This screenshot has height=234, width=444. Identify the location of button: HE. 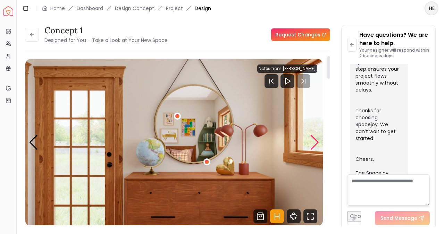
(431, 8).